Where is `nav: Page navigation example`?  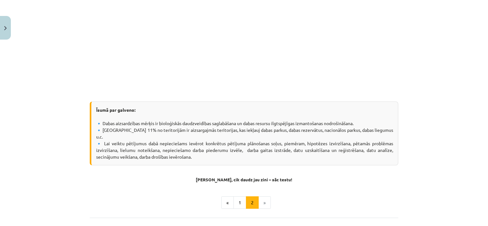 nav: Page navigation example is located at coordinates (244, 203).